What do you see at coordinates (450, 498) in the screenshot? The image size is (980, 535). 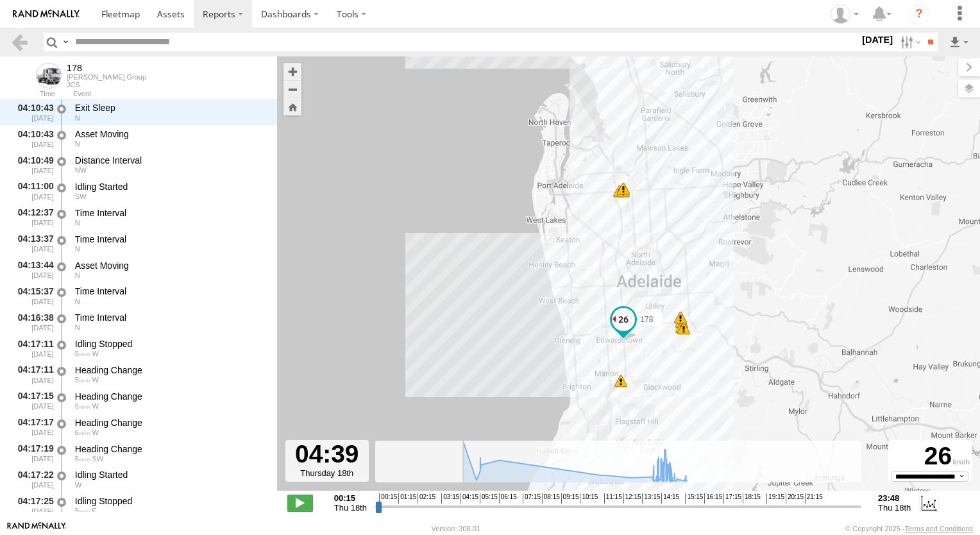 I see `span: 03:15` at bounding box center [450, 498].